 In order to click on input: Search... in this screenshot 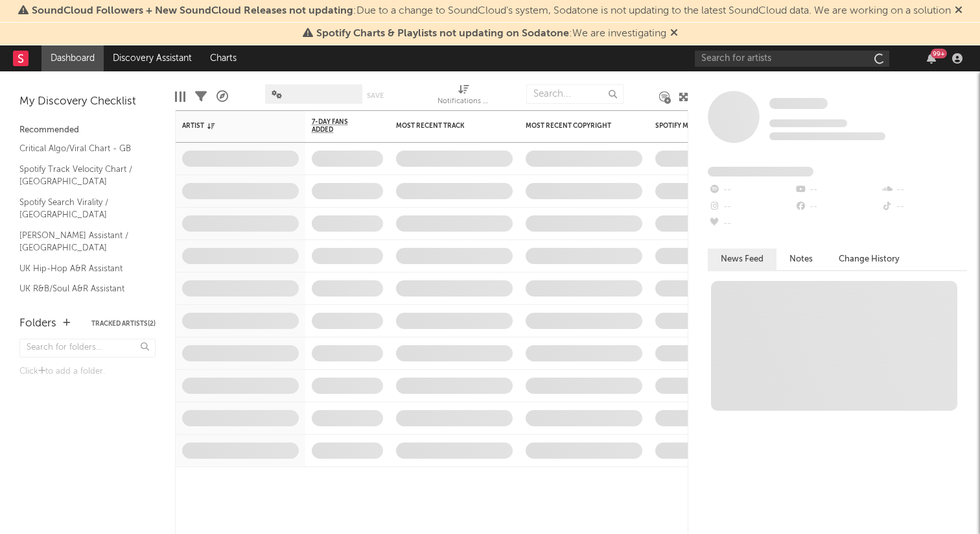, I will do `click(575, 94)`.